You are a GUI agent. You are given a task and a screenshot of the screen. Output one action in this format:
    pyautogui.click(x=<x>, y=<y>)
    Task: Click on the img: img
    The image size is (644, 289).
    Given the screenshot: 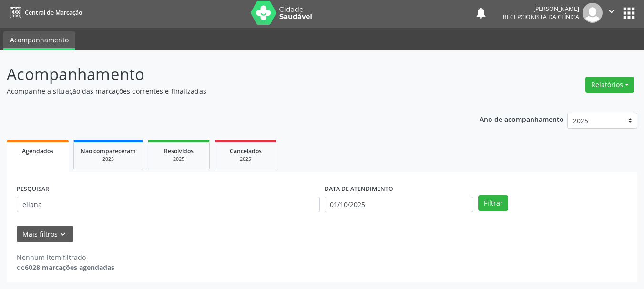 What is the action you would take?
    pyautogui.click(x=592, y=13)
    